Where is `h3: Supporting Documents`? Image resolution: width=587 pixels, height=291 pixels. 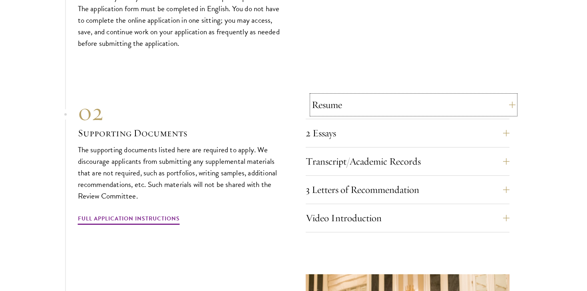 h3: Supporting Documents is located at coordinates (180, 133).